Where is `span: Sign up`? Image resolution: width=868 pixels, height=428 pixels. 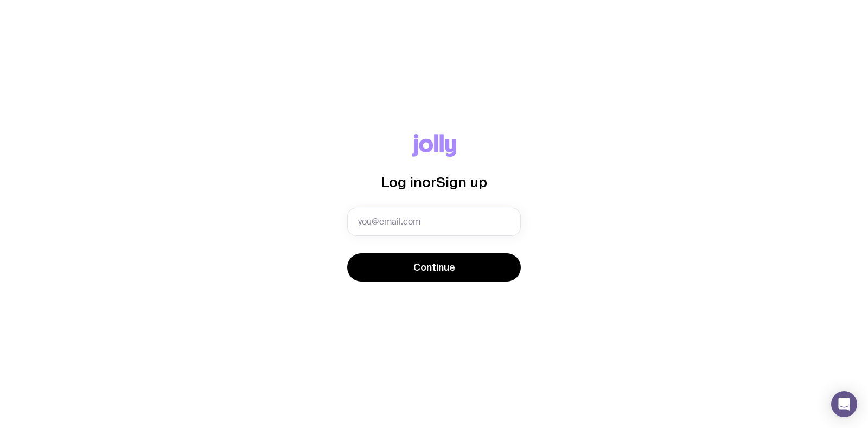 span: Sign up is located at coordinates (462, 182).